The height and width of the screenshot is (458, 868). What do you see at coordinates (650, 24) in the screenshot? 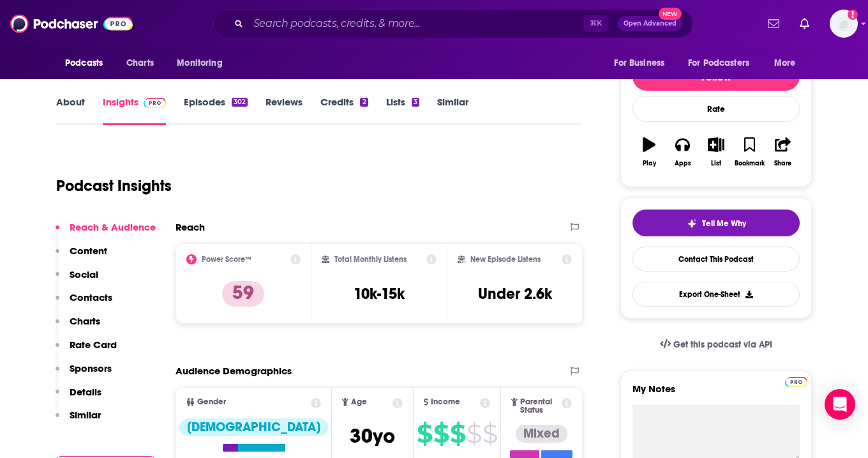
I see `span: Open Advanced` at bounding box center [650, 24].